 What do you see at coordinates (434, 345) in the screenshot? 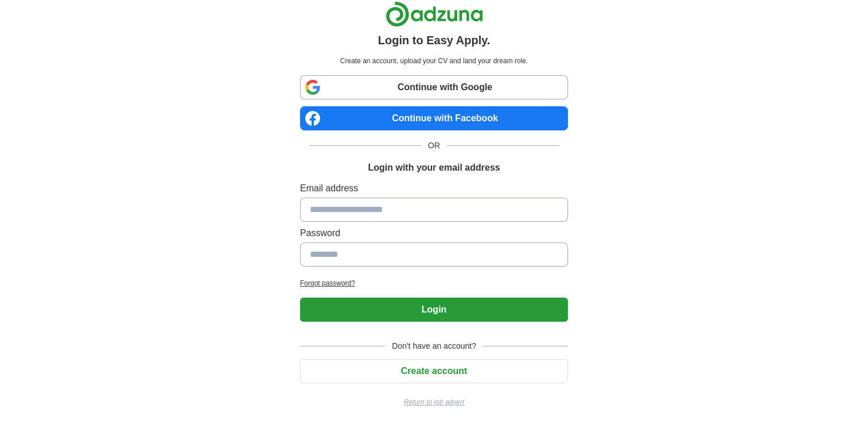
I see `span: Don't have an account?` at bounding box center [434, 345].